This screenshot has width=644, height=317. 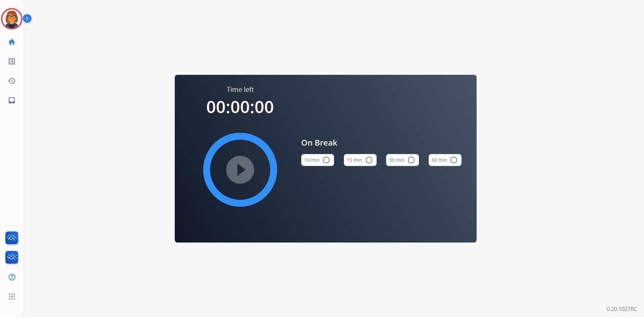 What do you see at coordinates (240, 107) in the screenshot?
I see `span: 00:00:00` at bounding box center [240, 107].